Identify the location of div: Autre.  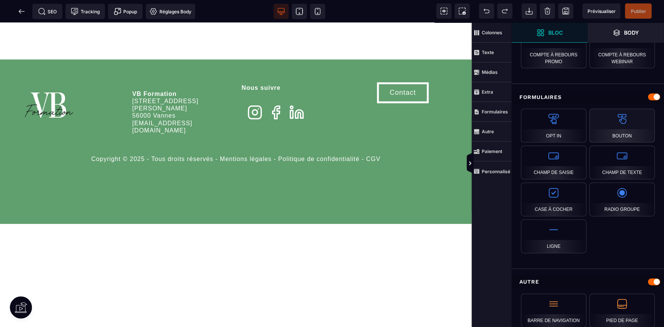
(588, 282).